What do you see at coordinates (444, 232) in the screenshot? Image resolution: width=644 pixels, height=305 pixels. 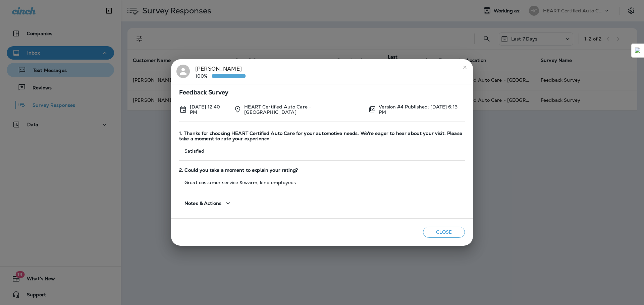 I see `button: Close` at bounding box center [444, 232].